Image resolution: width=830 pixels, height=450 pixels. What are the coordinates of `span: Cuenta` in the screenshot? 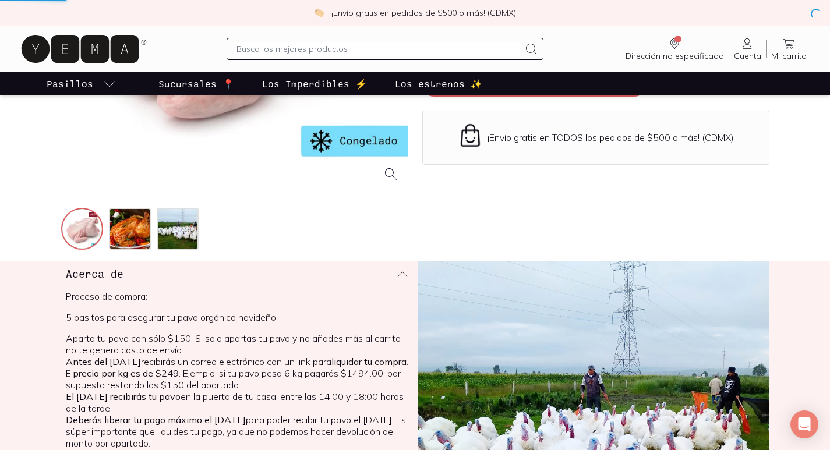 It's located at (747, 56).